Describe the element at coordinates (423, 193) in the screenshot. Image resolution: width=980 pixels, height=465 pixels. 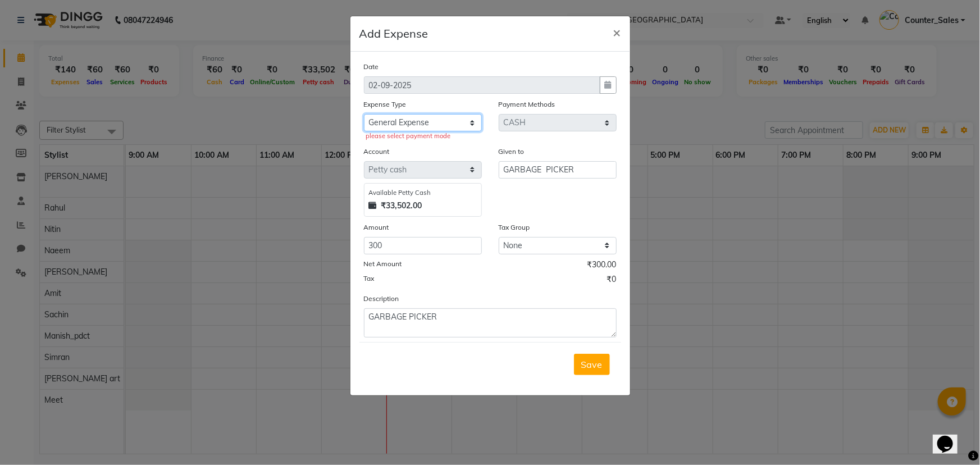
I see `div: Available Petty Cash` at that location.